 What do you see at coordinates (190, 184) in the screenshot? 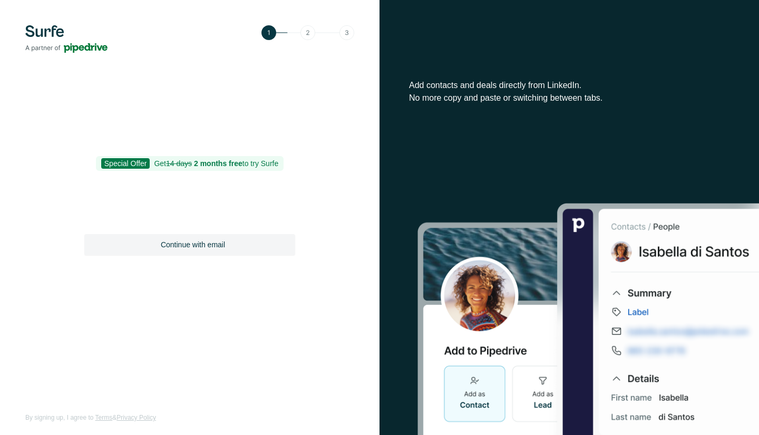
I see `h1: Sign up to start prospecting on LinkedIn` at bounding box center [190, 184].